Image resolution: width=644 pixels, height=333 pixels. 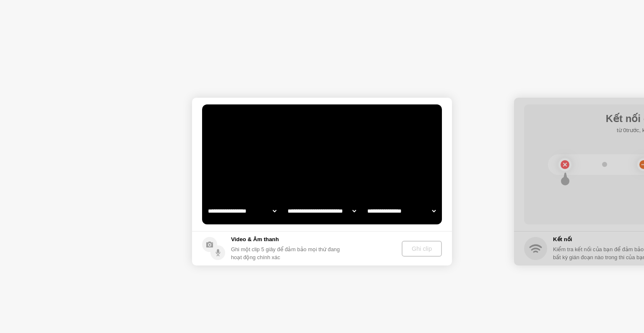 I want to click on select: Available cameras, so click(x=242, y=211).